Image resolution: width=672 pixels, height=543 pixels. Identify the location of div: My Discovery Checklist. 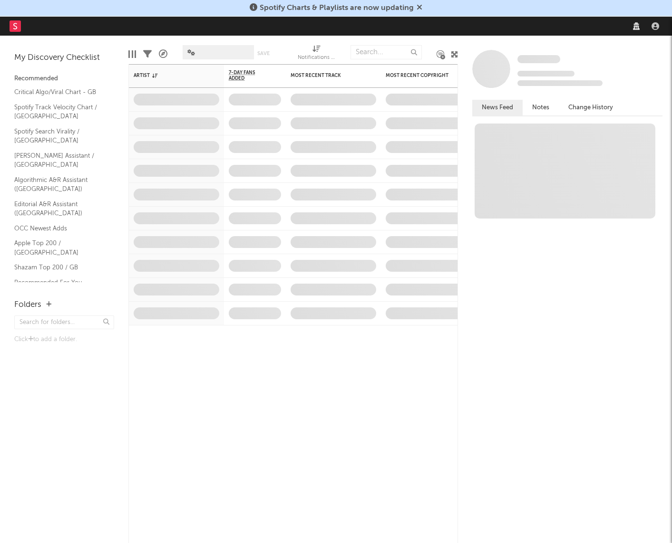
(64, 58).